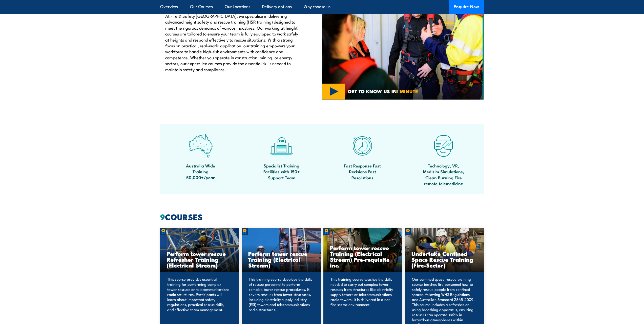 Image resolution: width=644 pixels, height=324 pixels. I want to click on img: fast-icon, so click(363, 146).